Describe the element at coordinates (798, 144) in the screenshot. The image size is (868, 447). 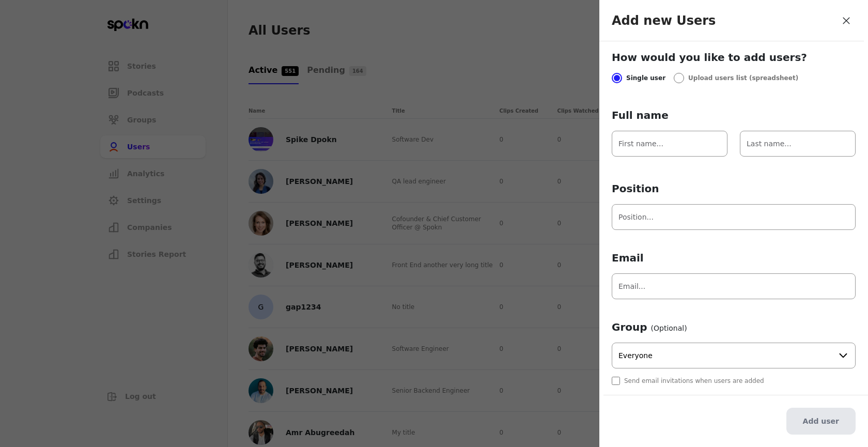
I see `input: Last name...` at that location.